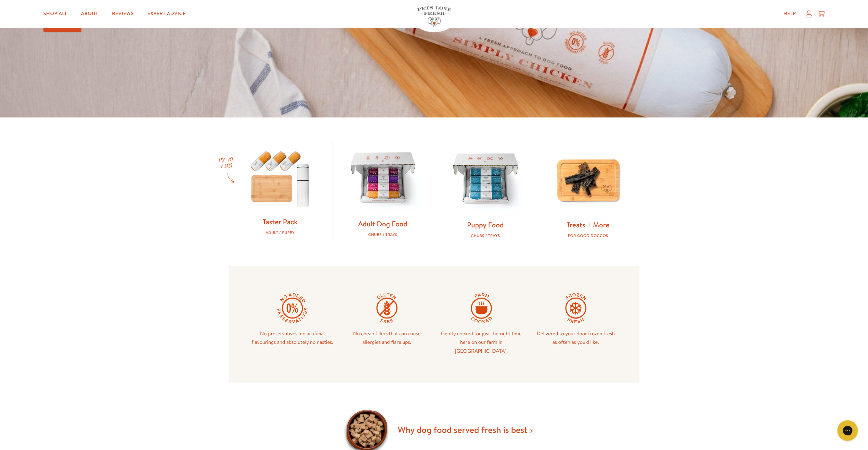 The image size is (868, 450). I want to click on a: Adult Dog Food, so click(382, 224).